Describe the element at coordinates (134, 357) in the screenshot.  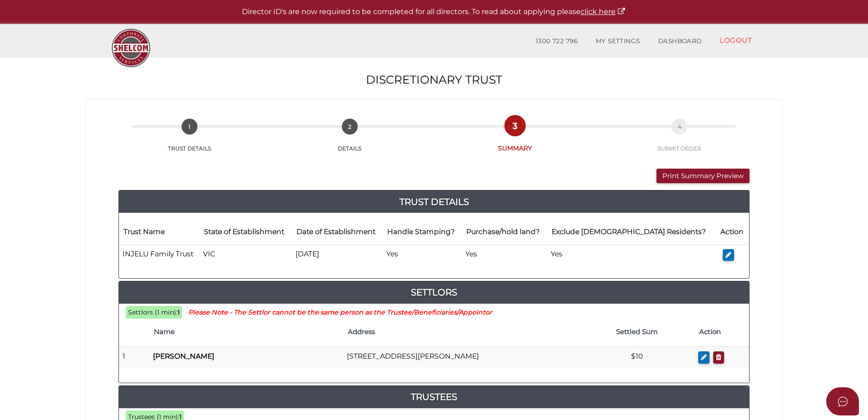
I see `td: 1` at that location.